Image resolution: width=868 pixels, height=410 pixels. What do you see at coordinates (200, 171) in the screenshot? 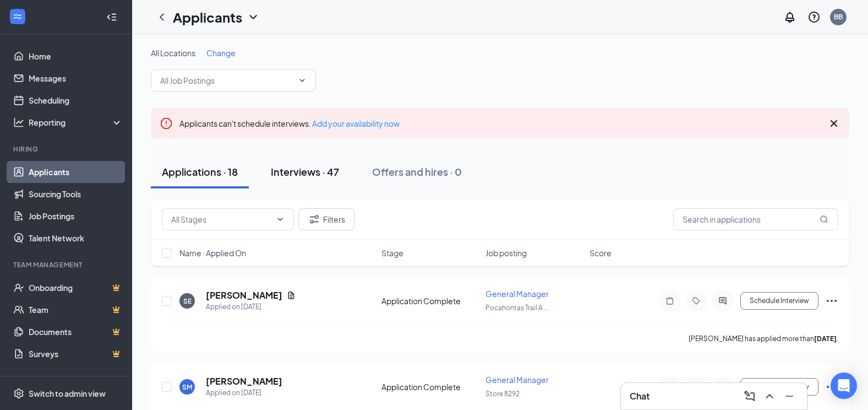
I see `div: Applications · 18` at bounding box center [200, 171].